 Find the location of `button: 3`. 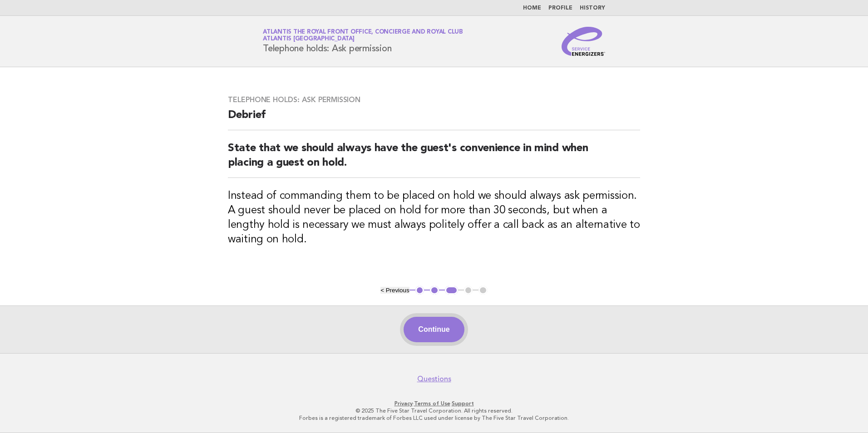

button: 3 is located at coordinates (451, 291).